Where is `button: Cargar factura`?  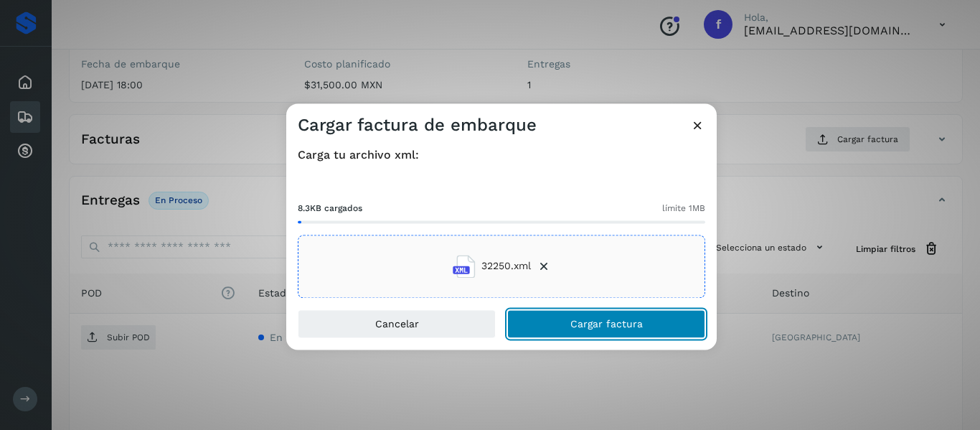 button: Cargar factura is located at coordinates (606, 323).